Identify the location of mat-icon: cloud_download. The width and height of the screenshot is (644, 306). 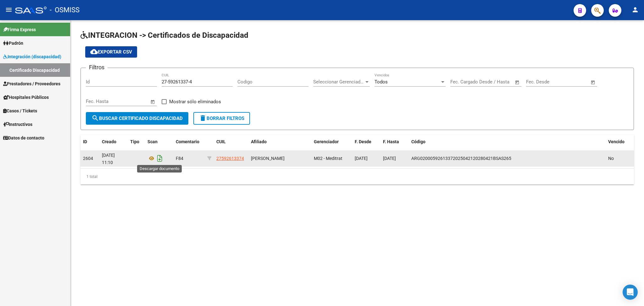
(94, 52).